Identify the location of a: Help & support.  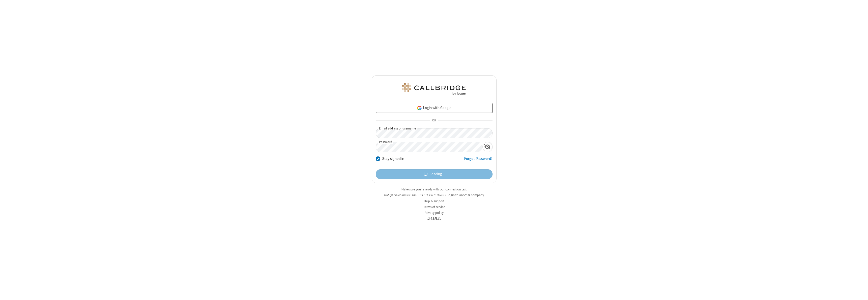
(434, 201).